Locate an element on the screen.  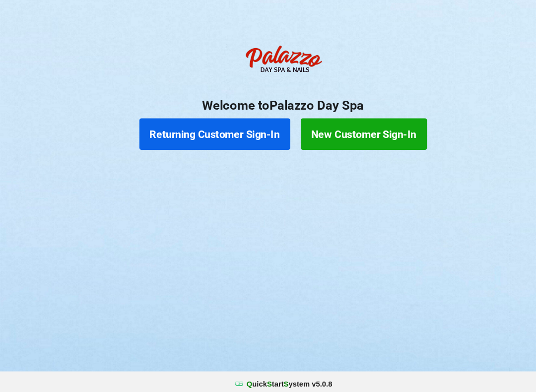
span: Q is located at coordinates (236, 380).